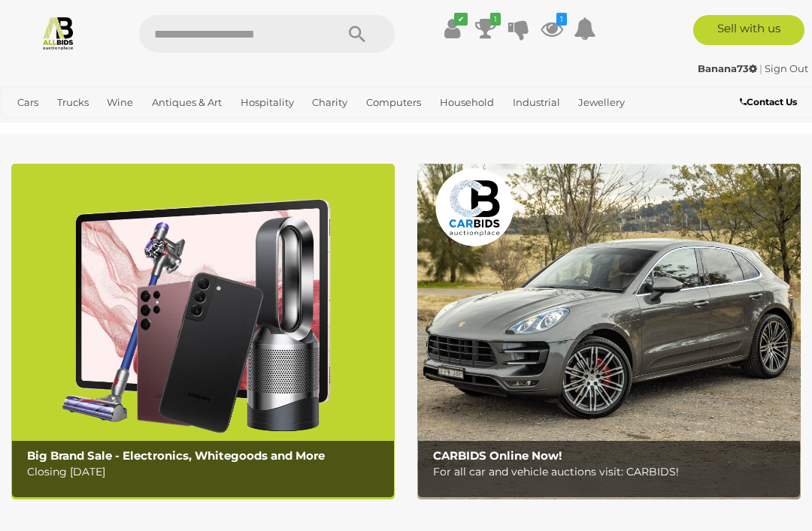  I want to click on a: Sign Out, so click(787, 68).